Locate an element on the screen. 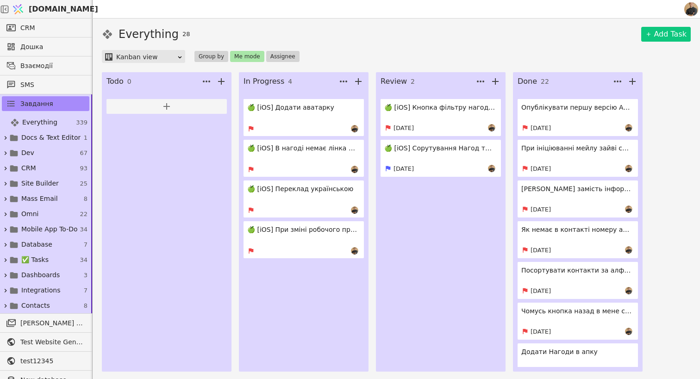 This screenshot has height=379, width=700. a: 🍏 [iOS] Переклад українськоюOl is located at coordinates (304, 199).